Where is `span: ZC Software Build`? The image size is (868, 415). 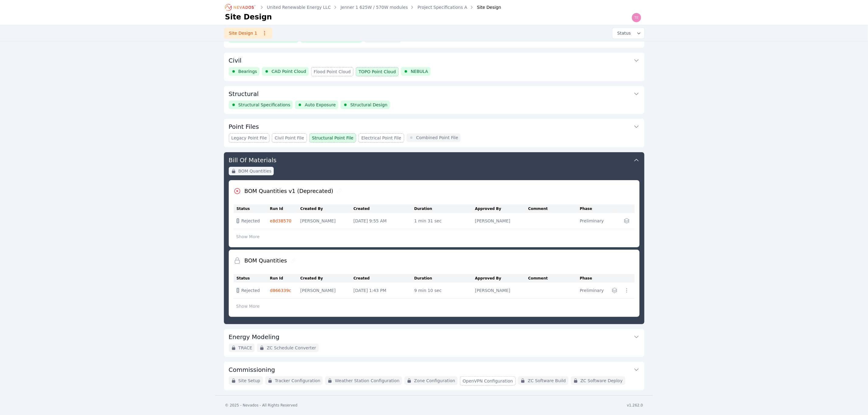 span: ZC Software Build is located at coordinates (547, 381).